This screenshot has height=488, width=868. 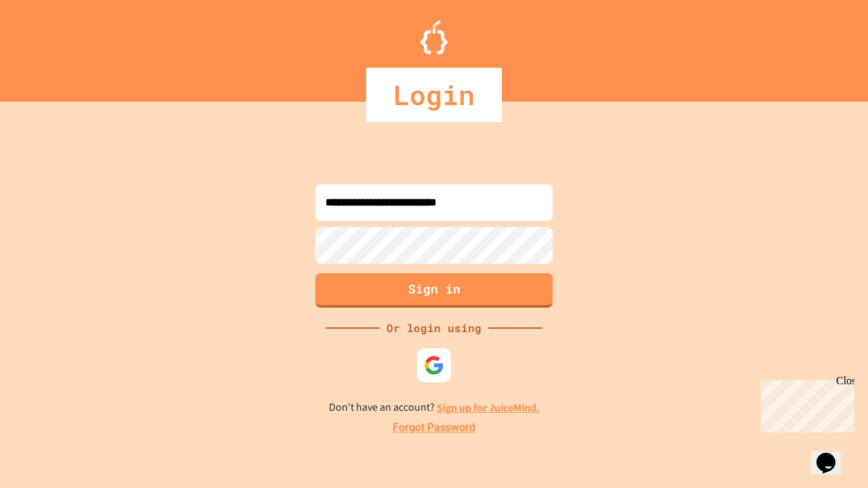 What do you see at coordinates (434, 428) in the screenshot?
I see `a: Forgot Password` at bounding box center [434, 428].